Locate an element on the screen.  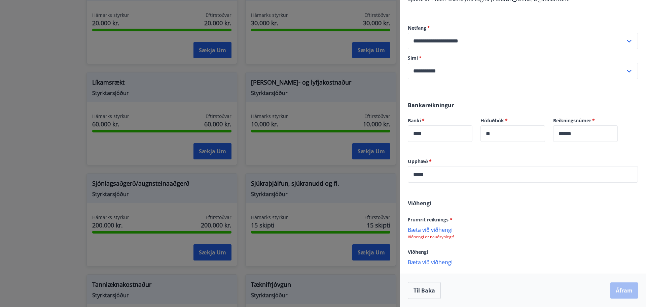
span: Bankareikningur is located at coordinates (431, 105).